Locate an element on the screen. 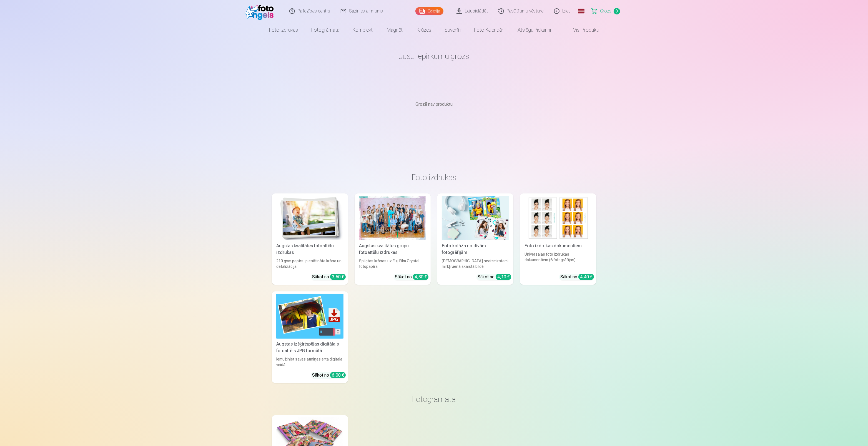 This screenshot has width=868, height=446. a: Galerija is located at coordinates (429, 11).